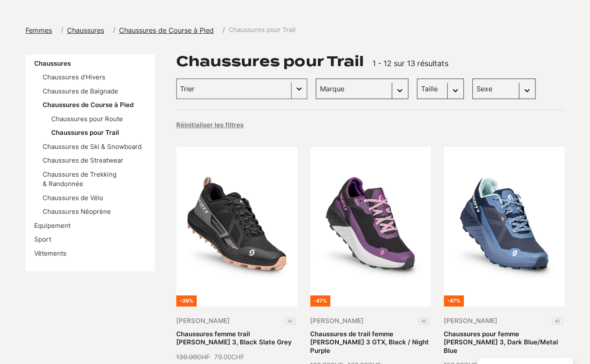  I want to click on a: Vêtements, so click(51, 253).